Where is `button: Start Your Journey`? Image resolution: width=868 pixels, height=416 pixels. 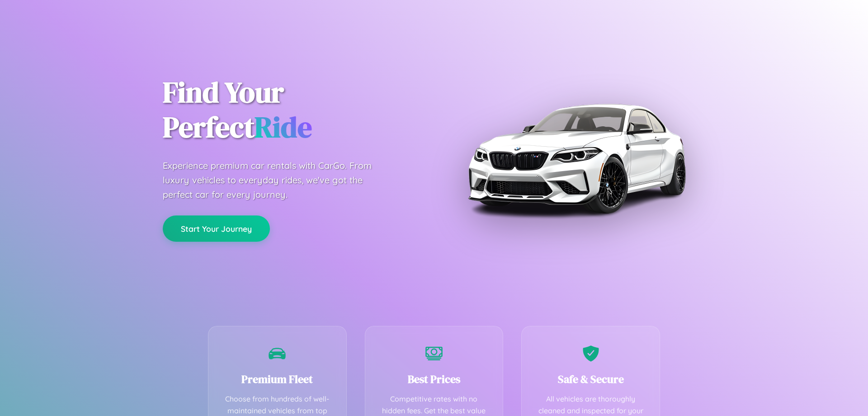 button: Start Your Journey is located at coordinates (216, 229).